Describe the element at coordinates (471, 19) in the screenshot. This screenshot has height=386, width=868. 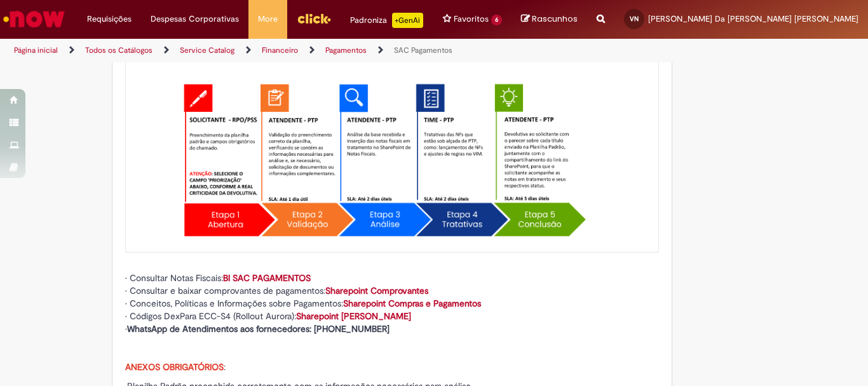
I see `span: Favoritos` at that location.